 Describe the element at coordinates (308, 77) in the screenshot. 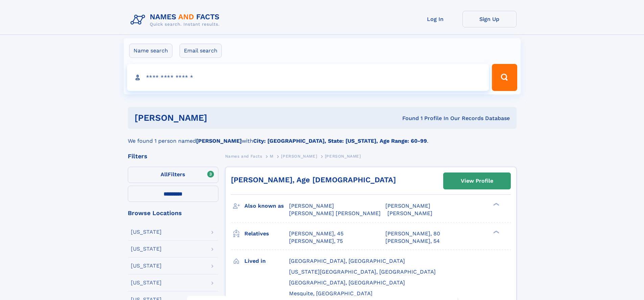

I see `input: search input` at that location.